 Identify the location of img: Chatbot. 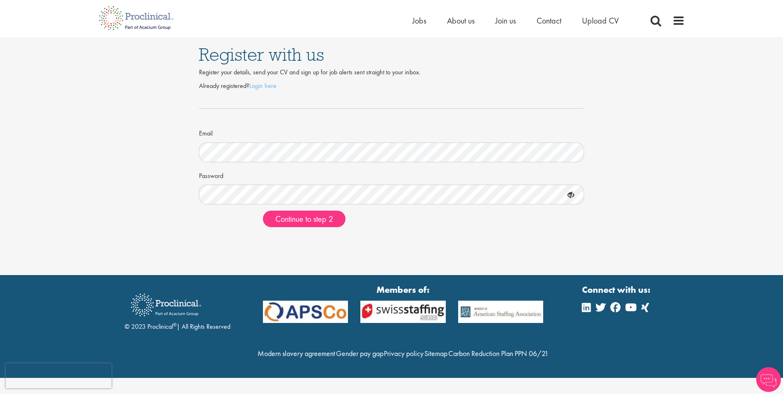
(769, 380).